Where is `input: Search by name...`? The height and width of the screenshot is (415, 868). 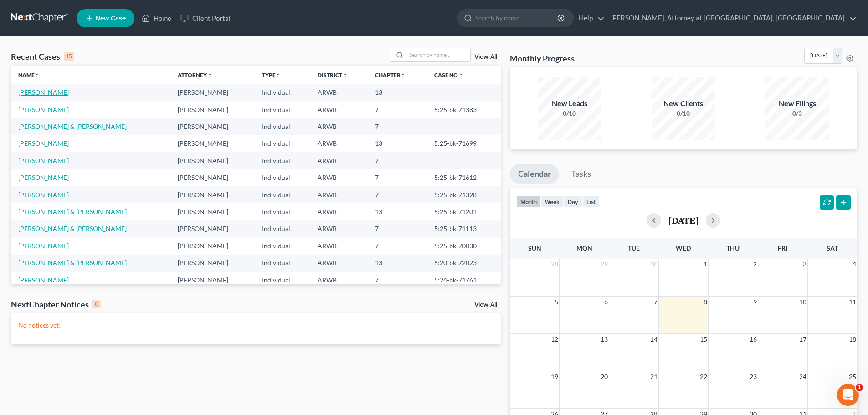
input: Search by name... is located at coordinates (516, 18).